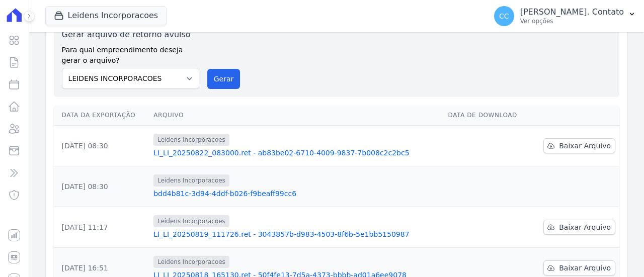 This screenshot has height=277, width=644. I want to click on a: LI_LI_20250819_111726.ret - 3043857b-d983-4503-8f6b-5e1bb5150987, so click(297, 234).